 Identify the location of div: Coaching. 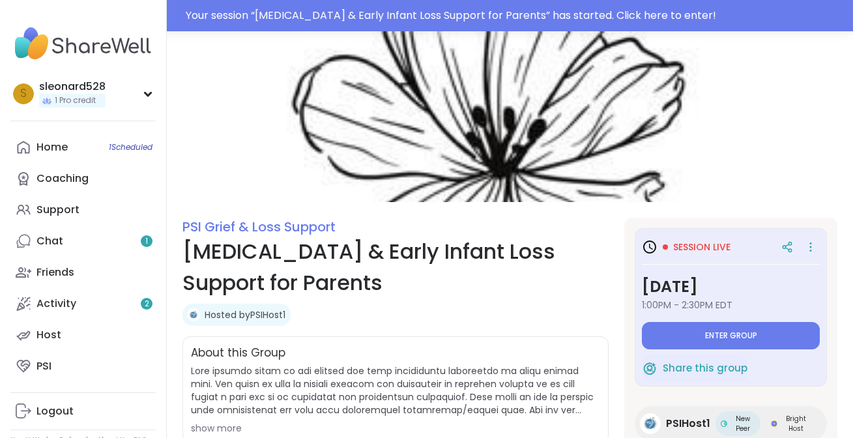
(63, 179).